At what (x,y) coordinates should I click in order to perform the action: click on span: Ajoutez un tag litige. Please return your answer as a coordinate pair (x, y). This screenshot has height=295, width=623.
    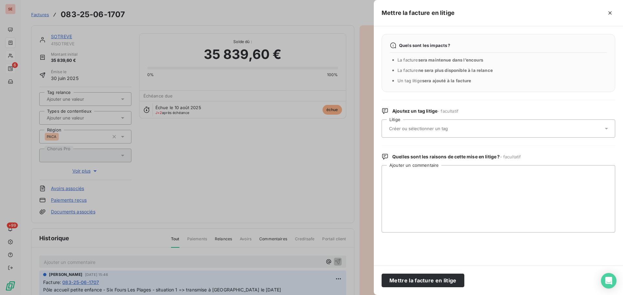
    Looking at the image, I should click on (425, 111).